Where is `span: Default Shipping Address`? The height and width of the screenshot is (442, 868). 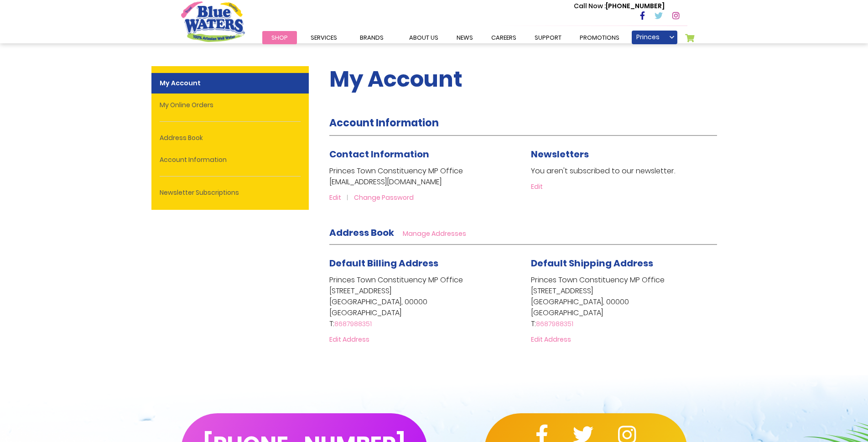
span: Default Shipping Address is located at coordinates (592, 263).